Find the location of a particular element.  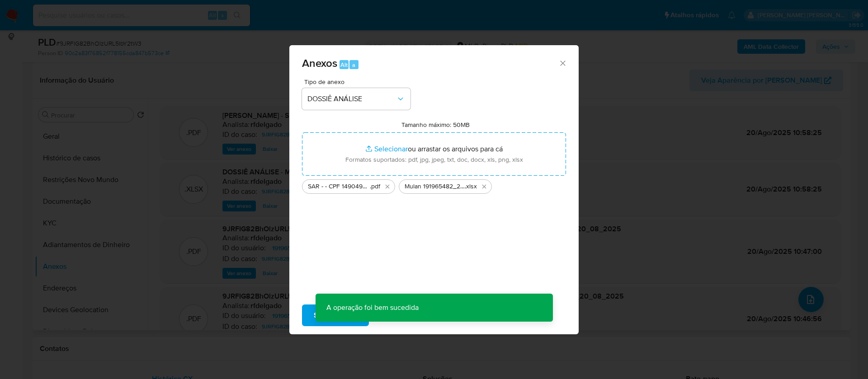

span: Mulan 191965482_2025_08_19_18_35_43 is located at coordinates (434, 186).